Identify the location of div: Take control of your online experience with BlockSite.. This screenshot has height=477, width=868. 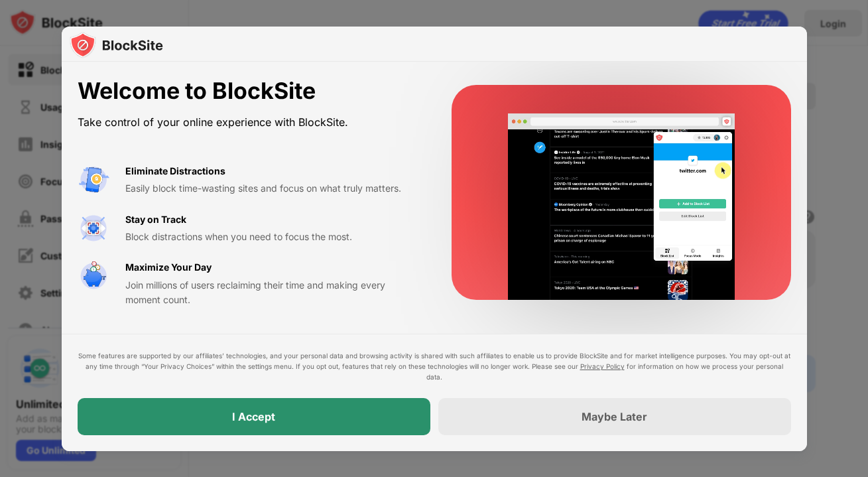
(249, 122).